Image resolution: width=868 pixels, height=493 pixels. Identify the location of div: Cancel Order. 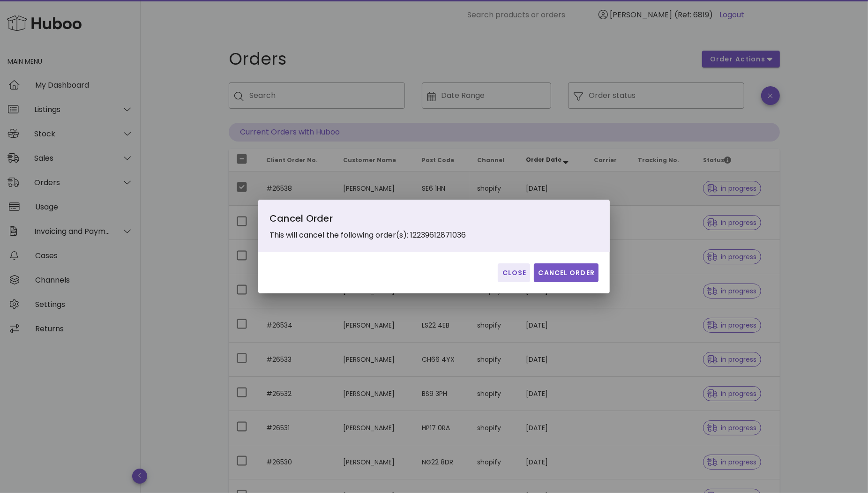
(374, 220).